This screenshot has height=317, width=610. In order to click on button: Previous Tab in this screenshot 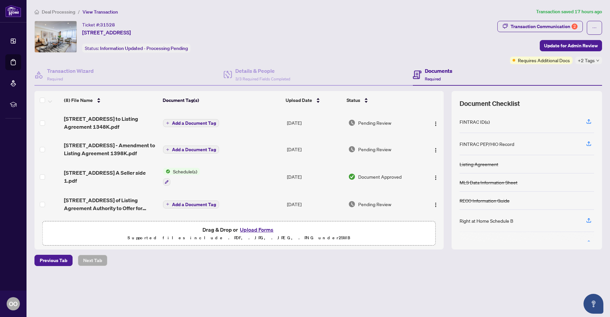, I will do `click(53, 261)`.